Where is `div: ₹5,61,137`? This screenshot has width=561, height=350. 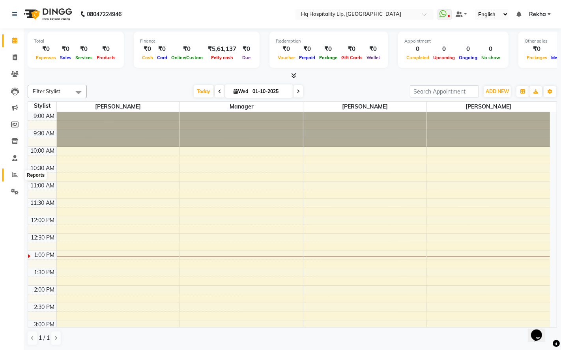 div: ₹5,61,137 is located at coordinates (222, 49).